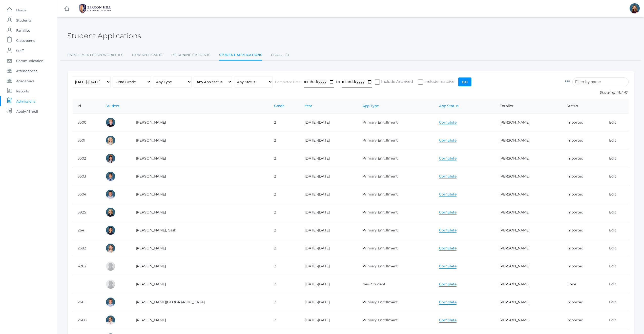 This screenshot has width=644, height=334. Describe the element at coordinates (23, 91) in the screenshot. I see `span: Reports` at that location.